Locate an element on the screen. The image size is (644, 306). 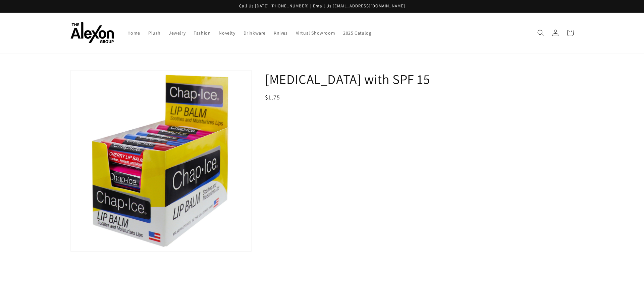
span: Novelty is located at coordinates (227, 33).